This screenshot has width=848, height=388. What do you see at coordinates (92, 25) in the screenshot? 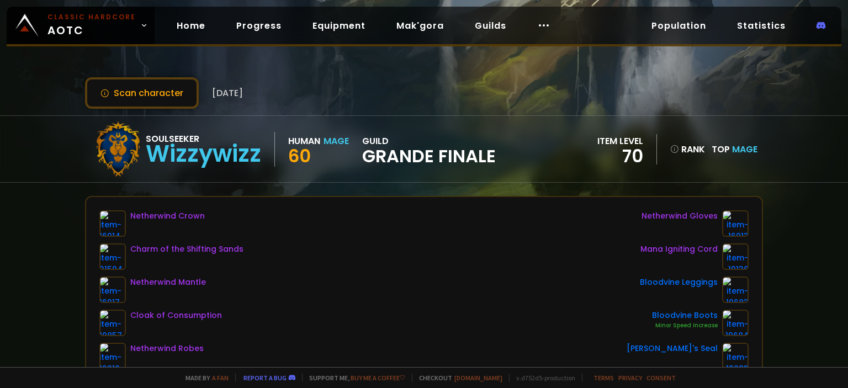
I see `span: AOTC` at bounding box center [92, 25].